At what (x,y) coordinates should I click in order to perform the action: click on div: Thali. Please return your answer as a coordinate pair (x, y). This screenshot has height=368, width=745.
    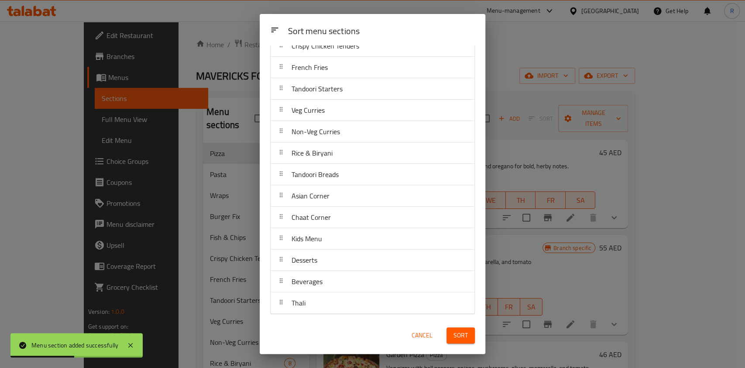
    Looking at the image, I should click on (372, 303).